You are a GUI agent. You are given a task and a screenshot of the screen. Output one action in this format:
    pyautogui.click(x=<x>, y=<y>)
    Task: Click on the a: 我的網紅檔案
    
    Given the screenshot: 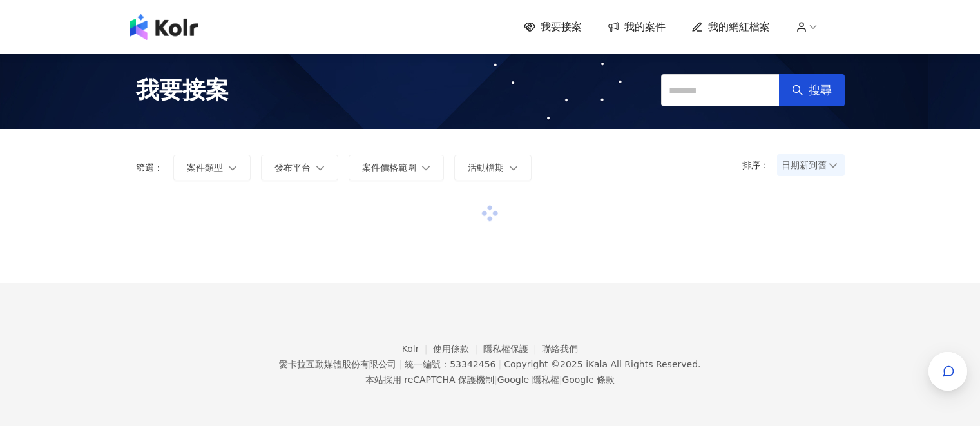 What is the action you would take?
    pyautogui.click(x=731, y=27)
    